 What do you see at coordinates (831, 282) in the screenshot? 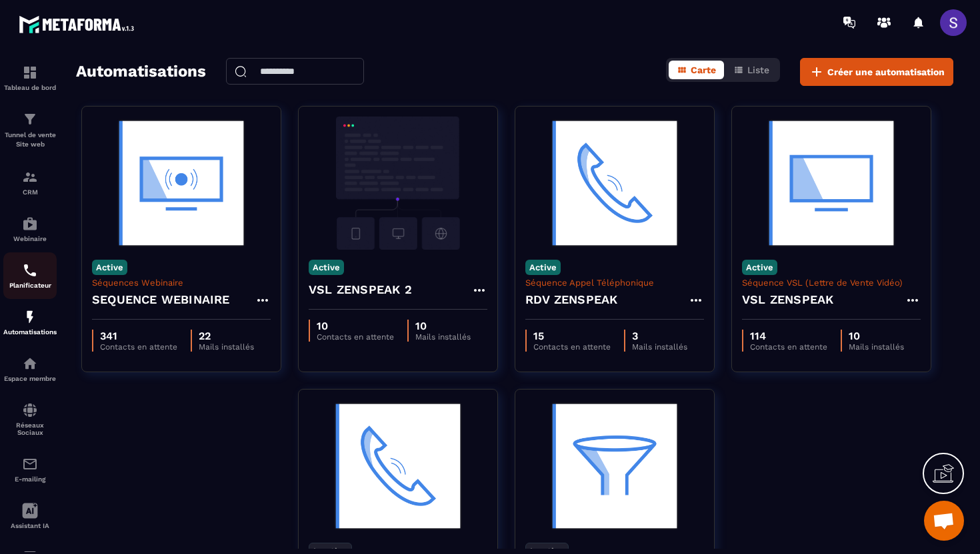
I see `p: Séquence VSL (Lettre de Vente Vidéo)` at bounding box center [831, 282].